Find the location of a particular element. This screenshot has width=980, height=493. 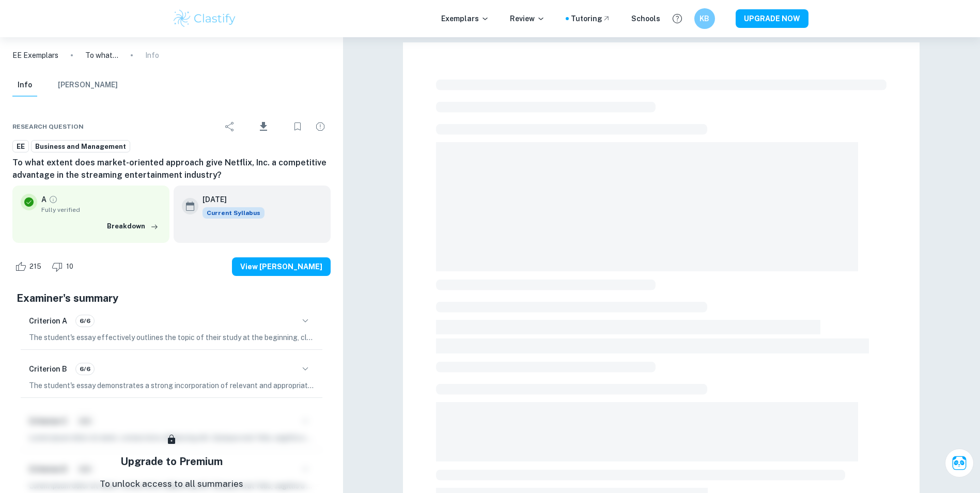

span: Research question is located at coordinates (48, 126).